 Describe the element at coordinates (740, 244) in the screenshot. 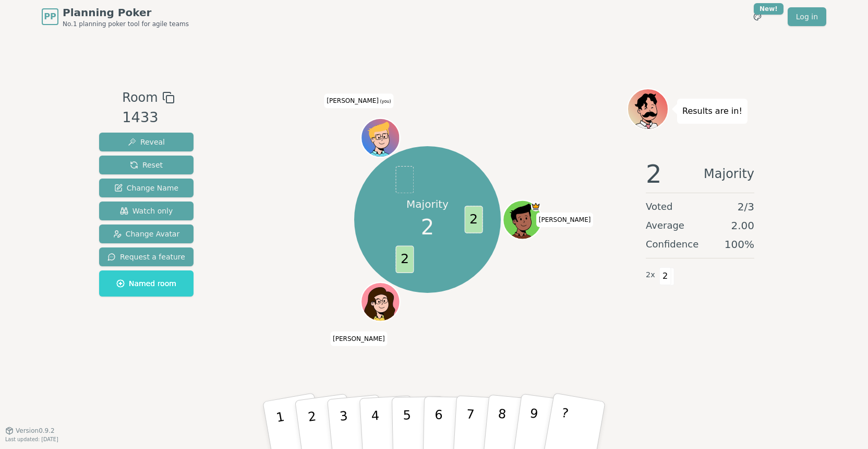

I see `span: 100 %` at that location.